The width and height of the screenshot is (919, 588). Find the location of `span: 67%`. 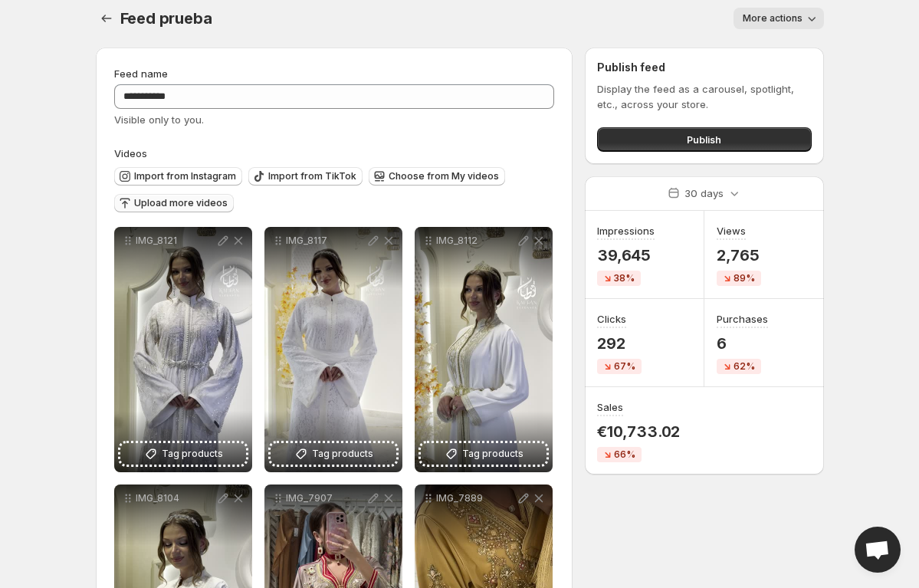

span: 67% is located at coordinates (624, 366).